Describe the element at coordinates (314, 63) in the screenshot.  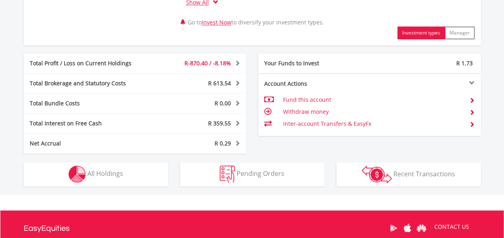
I see `div: Your Funds to Invest` at that location.